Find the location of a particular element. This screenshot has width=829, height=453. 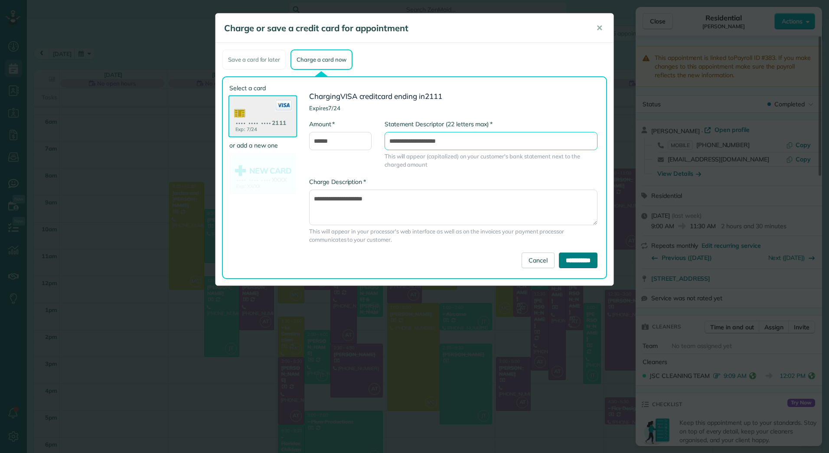

h5: Charge or save a credit card for appointment is located at coordinates (404, 28).